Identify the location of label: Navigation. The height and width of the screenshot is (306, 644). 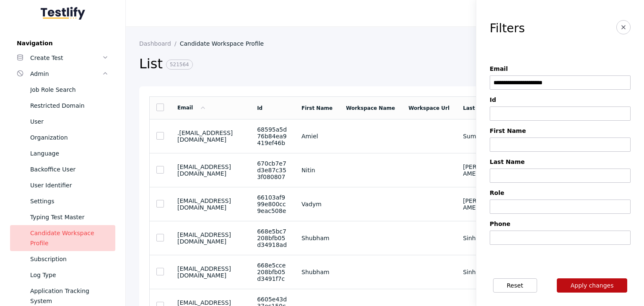
(62, 43).